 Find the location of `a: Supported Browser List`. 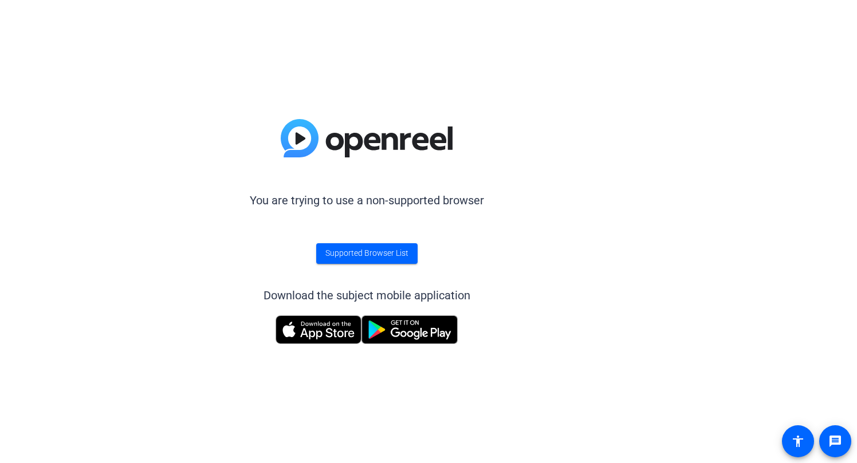

a: Supported Browser List is located at coordinates (367, 254).